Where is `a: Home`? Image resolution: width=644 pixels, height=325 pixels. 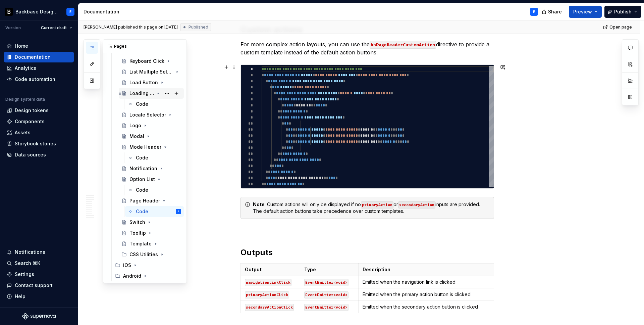
a: Home is located at coordinates (39, 46).